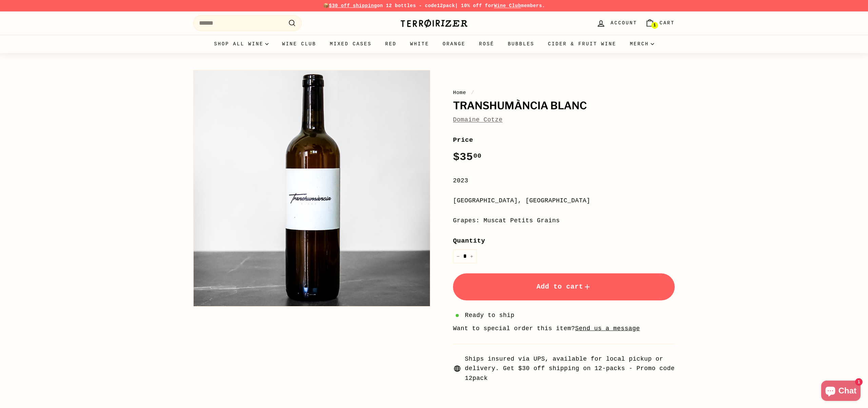 The image size is (868, 408). What do you see at coordinates (564, 221) in the screenshot?
I see `div: Grapes: Muscat Petits Grains` at bounding box center [564, 221].